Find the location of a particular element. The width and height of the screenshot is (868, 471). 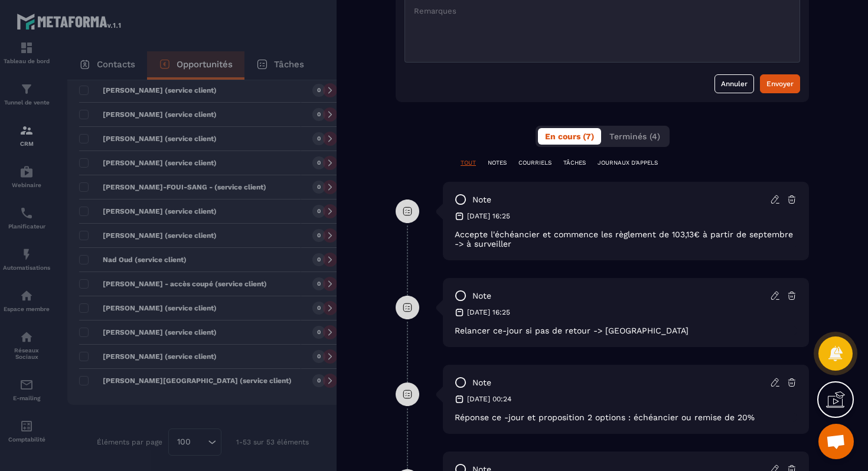

span: Terminés (4) is located at coordinates (635, 136).